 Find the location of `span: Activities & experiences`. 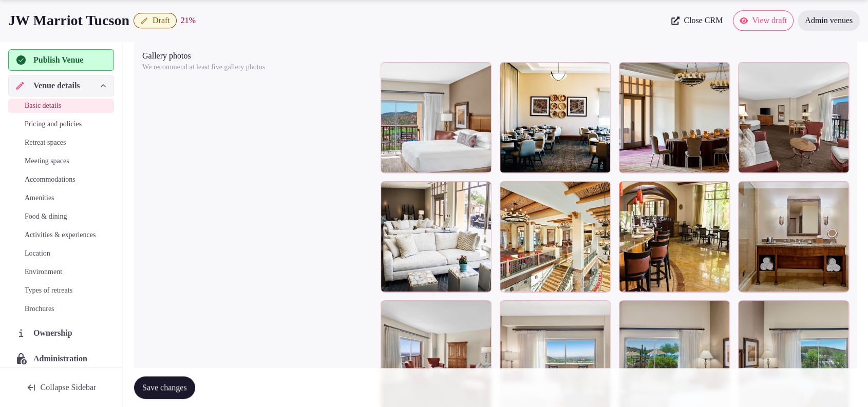

span: Activities & experiences is located at coordinates (60, 235).